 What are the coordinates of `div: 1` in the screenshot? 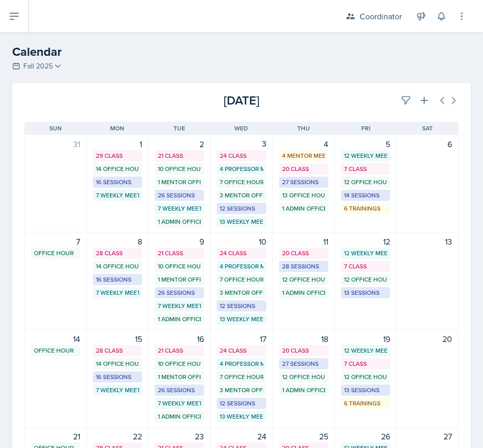 It's located at (117, 144).